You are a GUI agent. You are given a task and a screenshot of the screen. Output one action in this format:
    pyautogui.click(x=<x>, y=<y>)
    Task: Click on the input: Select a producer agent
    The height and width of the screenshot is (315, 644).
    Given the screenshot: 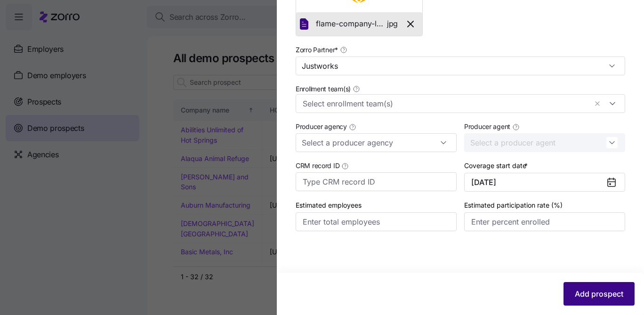 What is the action you would take?
    pyautogui.click(x=545, y=143)
    